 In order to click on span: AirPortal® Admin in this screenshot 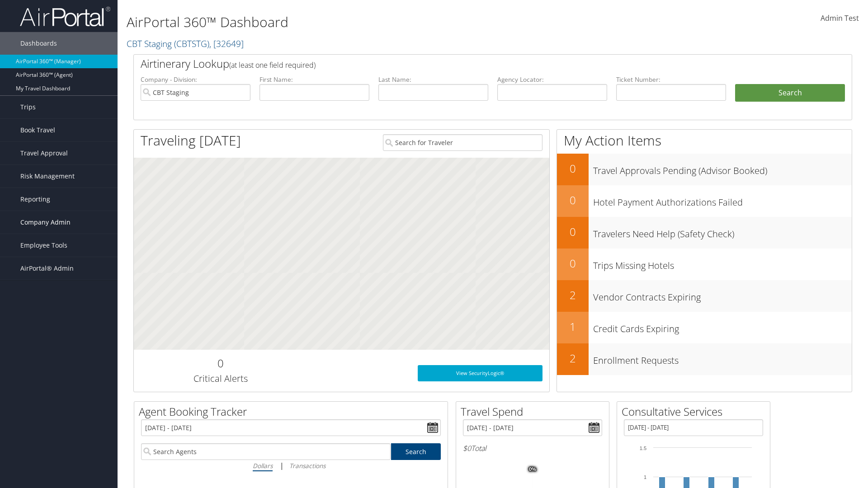, I will do `click(47, 269)`.